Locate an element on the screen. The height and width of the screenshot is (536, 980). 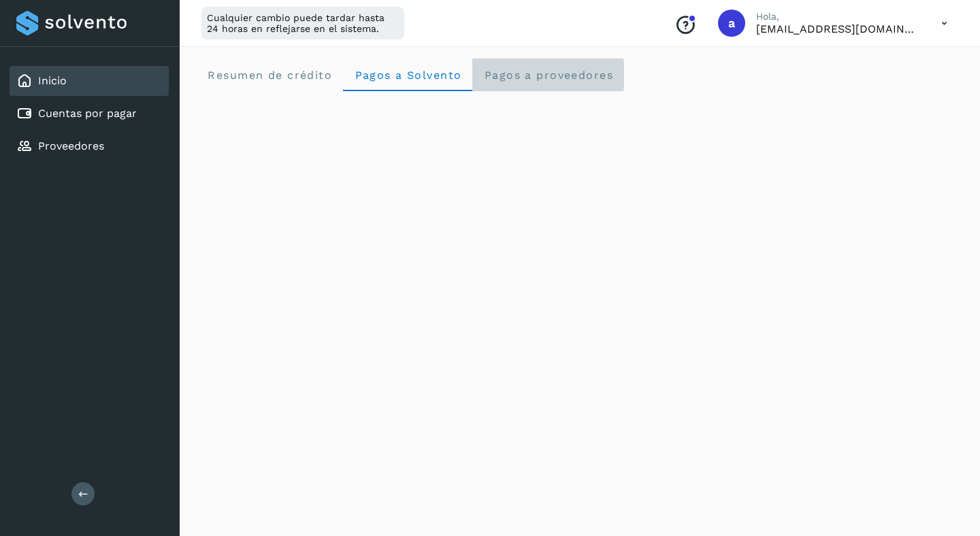
div: Cualquier cambio puede tardar hasta 24 horas en reflejarse en el sistema. is located at coordinates (303, 23).